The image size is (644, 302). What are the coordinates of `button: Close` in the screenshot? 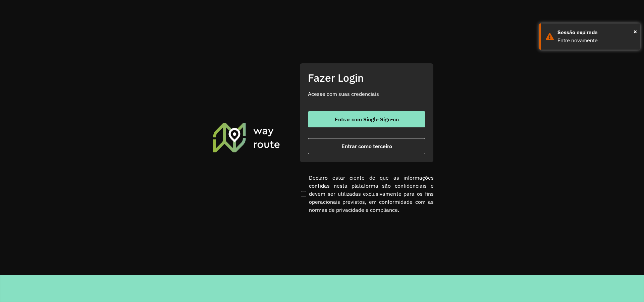 It's located at (635, 32).